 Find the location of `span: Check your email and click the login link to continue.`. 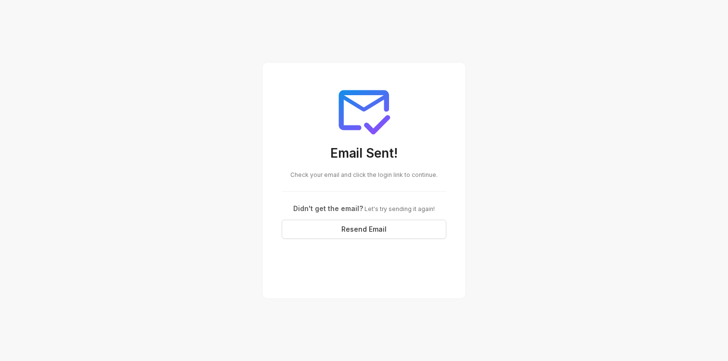

span: Check your email and click the login link to continue. is located at coordinates (364, 175).